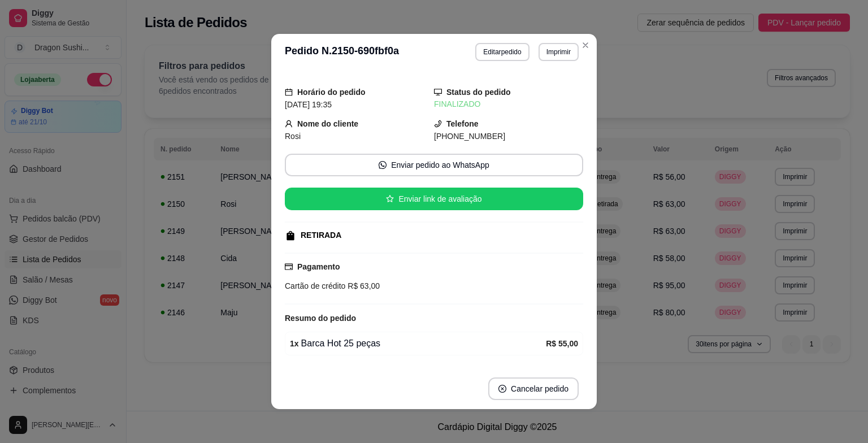  What do you see at coordinates (289, 266) in the screenshot?
I see `span: credit-card` at bounding box center [289, 266].